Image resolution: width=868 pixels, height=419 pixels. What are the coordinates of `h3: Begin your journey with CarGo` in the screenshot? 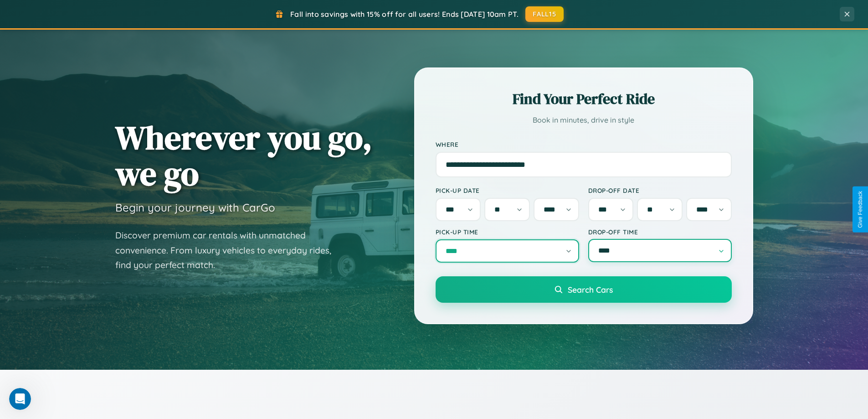 It's located at (195, 208).